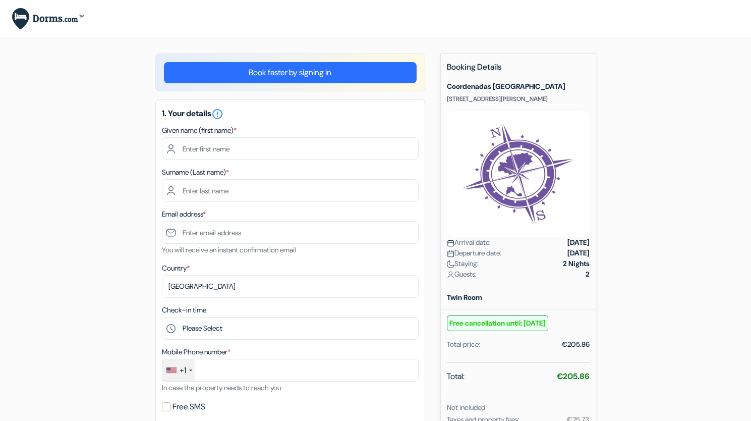 This screenshot has width=751, height=421. Describe the element at coordinates (573, 376) in the screenshot. I see `strong: €205.86` at that location.